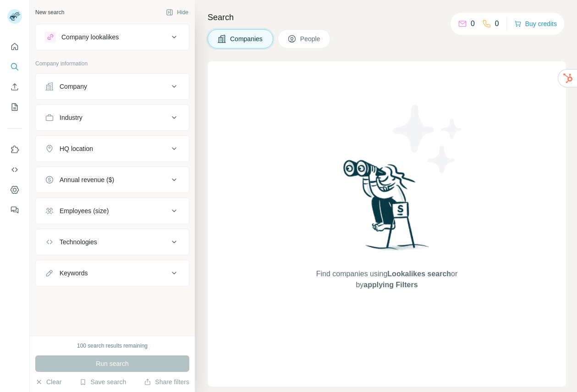 This screenshot has height=392, width=577. Describe the element at coordinates (387, 279) in the screenshot. I see `span: Find companies using or by` at that location.